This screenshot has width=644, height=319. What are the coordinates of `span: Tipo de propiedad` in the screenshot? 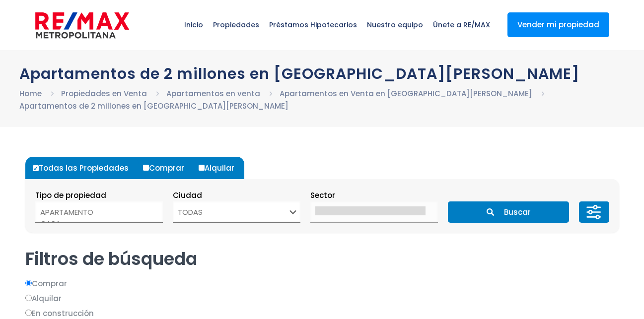 It's located at (71, 195).